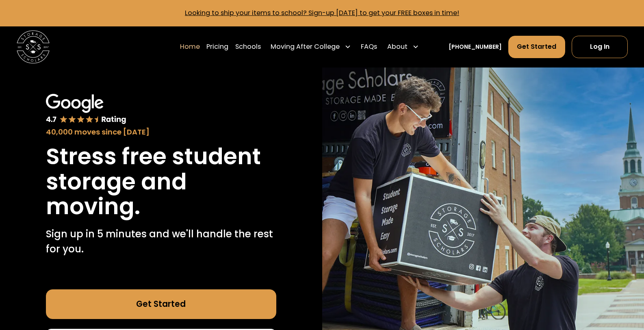 Image resolution: width=644 pixels, height=330 pixels. I want to click on a: home, so click(33, 47).